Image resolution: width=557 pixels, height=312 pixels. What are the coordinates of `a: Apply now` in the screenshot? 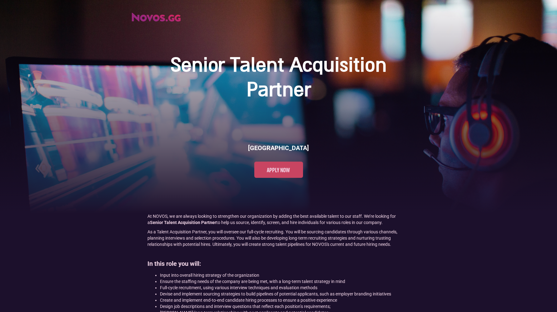 It's located at (279, 170).